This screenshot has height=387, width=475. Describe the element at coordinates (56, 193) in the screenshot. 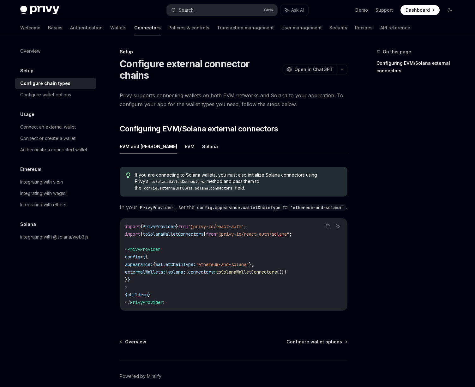

I see `a: Integrating with wagmi` at that location.